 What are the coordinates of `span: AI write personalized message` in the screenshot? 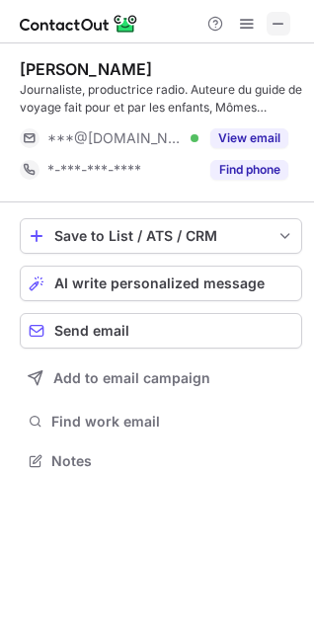 It's located at (159, 283).